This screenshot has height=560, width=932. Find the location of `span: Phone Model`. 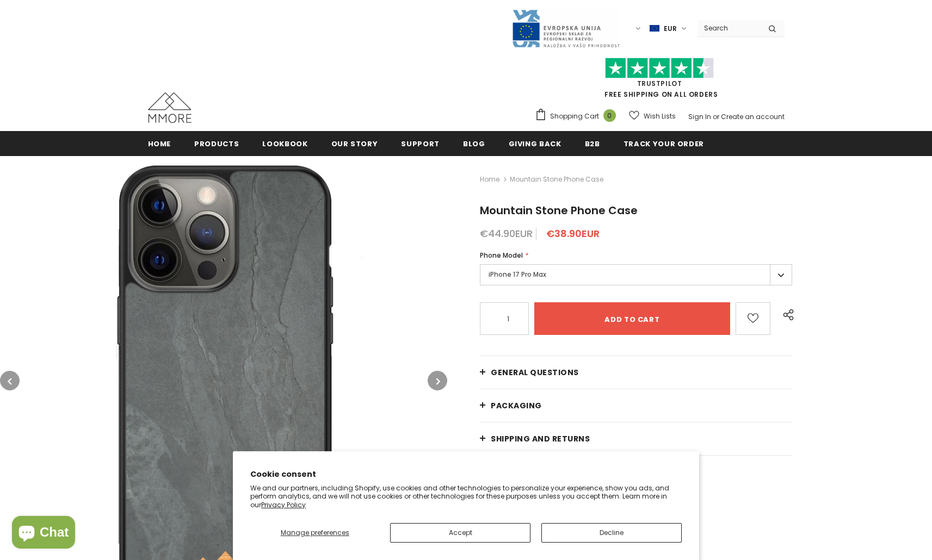

span: Phone Model is located at coordinates (501, 255).